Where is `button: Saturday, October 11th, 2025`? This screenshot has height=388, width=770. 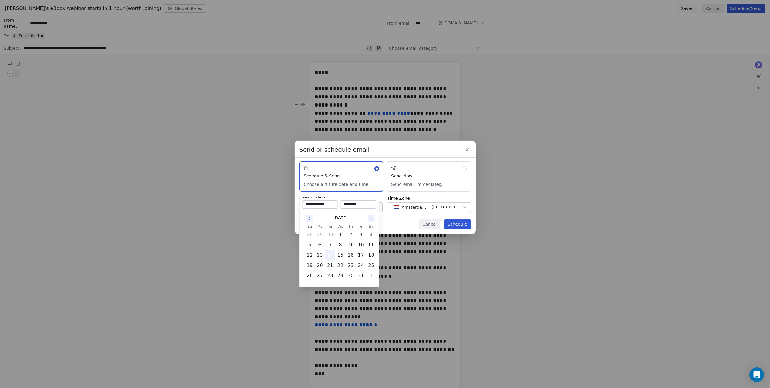 button: Saturday, October 11th, 2025 is located at coordinates (371, 245).